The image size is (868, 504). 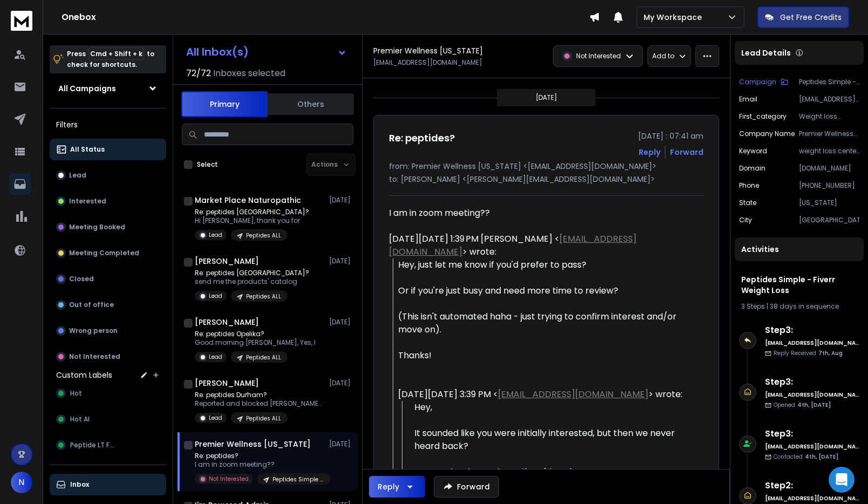 What do you see at coordinates (555, 440) in the screenshot?
I see `div: It sounded like you were initially interested, but then we never heard back?` at bounding box center [555, 440].